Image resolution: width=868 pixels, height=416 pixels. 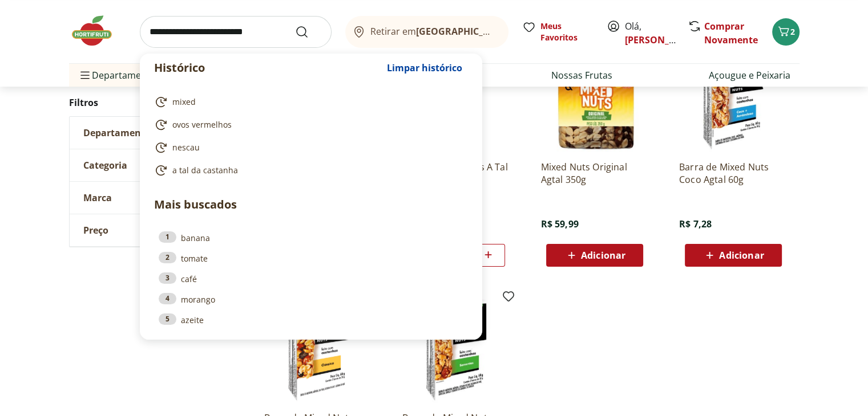 What do you see at coordinates (566, 32) in the screenshot?
I see `span: Meus Favoritos` at bounding box center [566, 32].